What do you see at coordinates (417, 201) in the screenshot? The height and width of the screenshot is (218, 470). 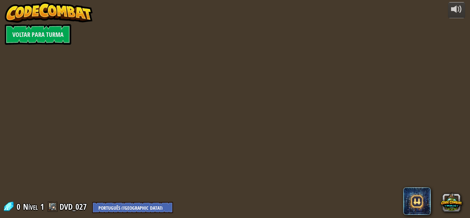 I see `span: CodeCombat AI HackStack` at bounding box center [417, 201].